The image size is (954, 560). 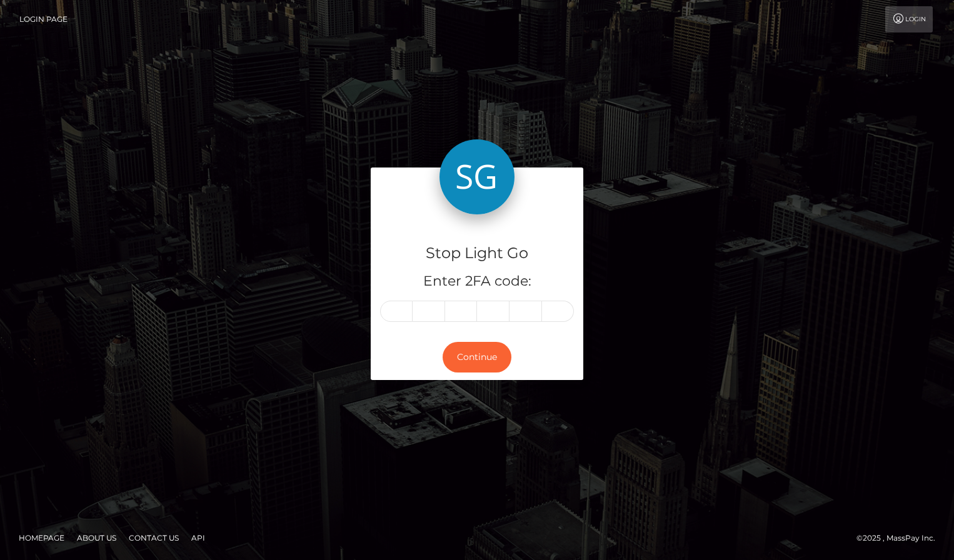 What do you see at coordinates (41, 538) in the screenshot?
I see `a: Homepage` at bounding box center [41, 538].